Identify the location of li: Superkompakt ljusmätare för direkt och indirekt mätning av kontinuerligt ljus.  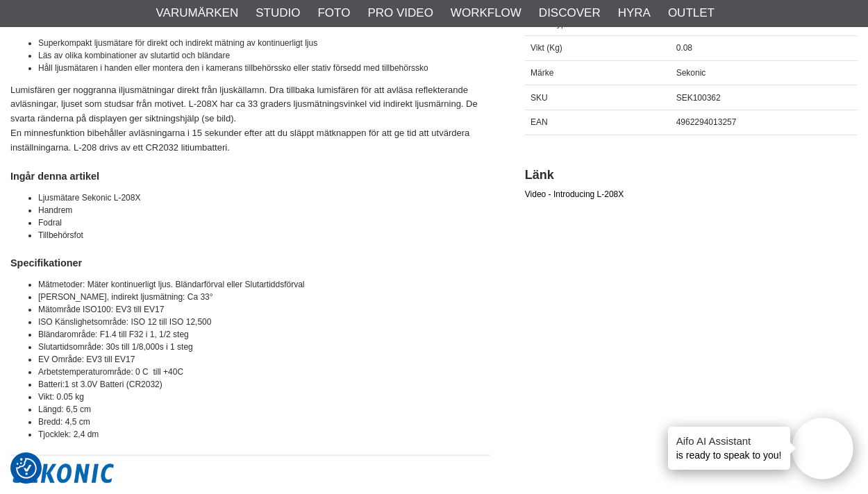
(264, 43).